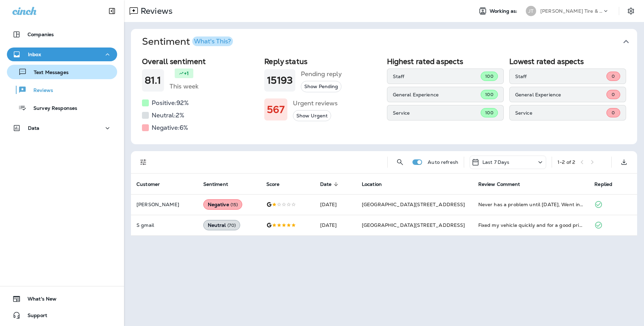 The width and height of the screenshot is (644, 326). What do you see at coordinates (504, 11) in the screenshot?
I see `span: Working as:` at bounding box center [504, 11].